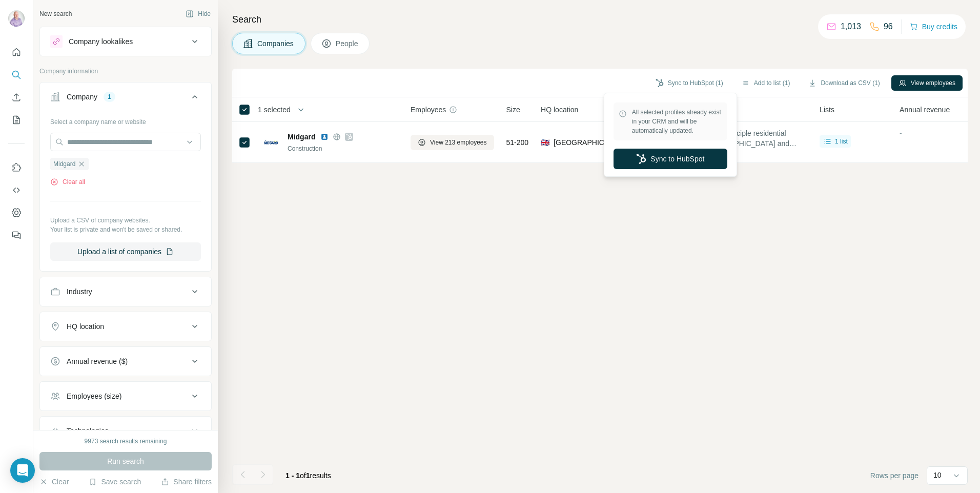 The width and height of the screenshot is (980, 493). I want to click on div: Company lookalikes, so click(101, 42).